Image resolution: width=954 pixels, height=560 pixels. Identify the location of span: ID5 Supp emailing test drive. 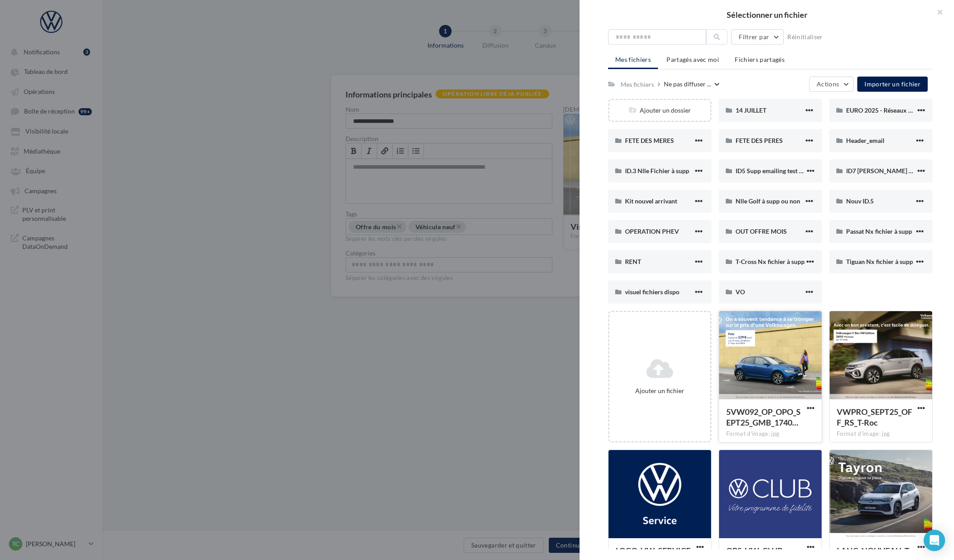
(775, 171).